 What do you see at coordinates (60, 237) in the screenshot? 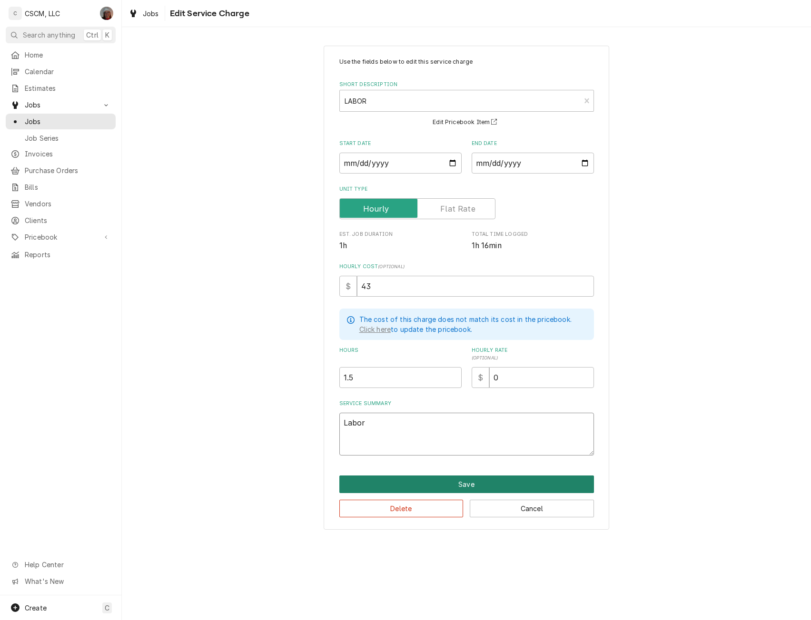
I see `span: Pricebook` at bounding box center [60, 237].